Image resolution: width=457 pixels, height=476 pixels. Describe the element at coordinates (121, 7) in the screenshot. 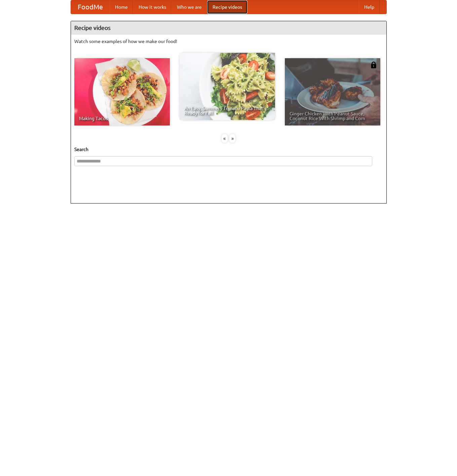

I see `a: Home` at that location.